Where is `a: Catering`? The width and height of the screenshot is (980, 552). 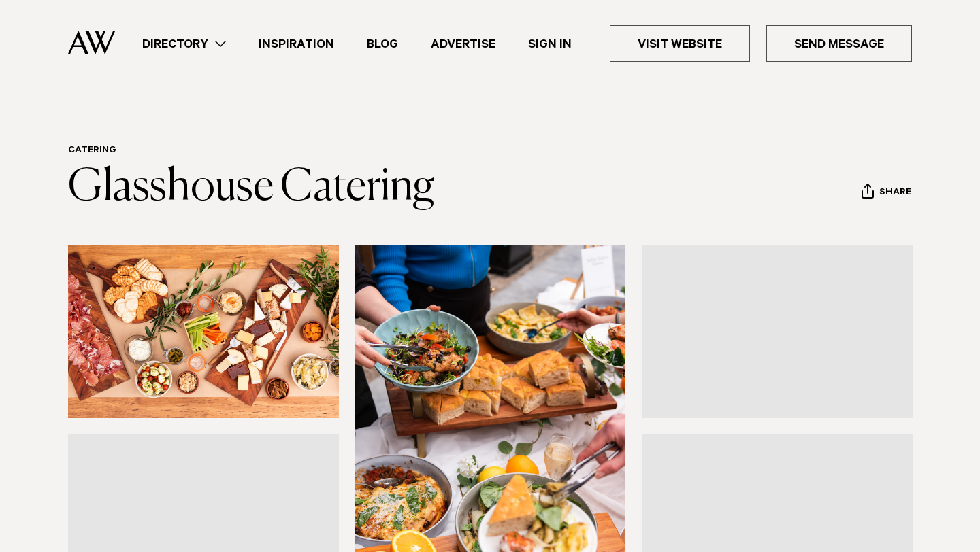
a: Catering is located at coordinates (92, 151).